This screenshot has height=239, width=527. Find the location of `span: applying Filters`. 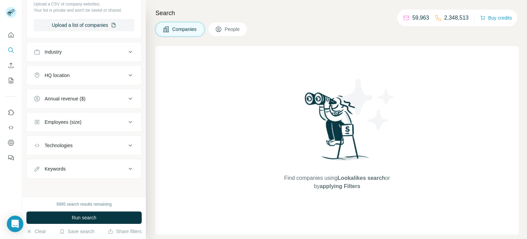

span: applying Filters is located at coordinates (340, 186).